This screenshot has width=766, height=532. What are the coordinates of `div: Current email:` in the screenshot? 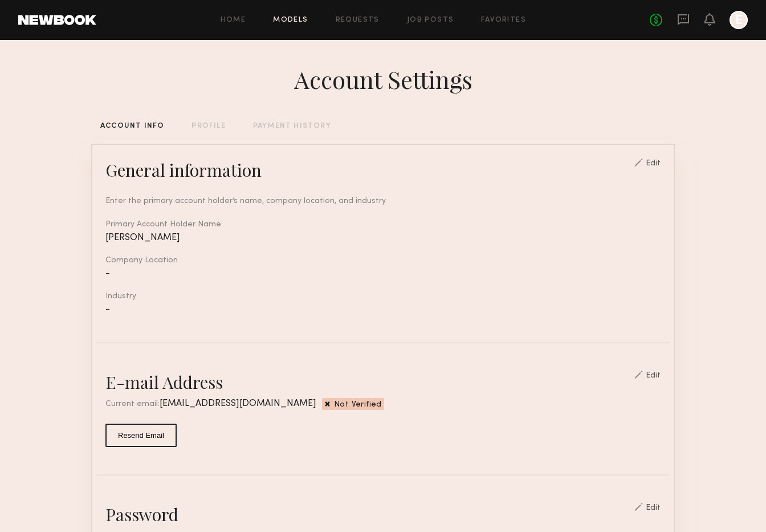 It's located at (211, 404).